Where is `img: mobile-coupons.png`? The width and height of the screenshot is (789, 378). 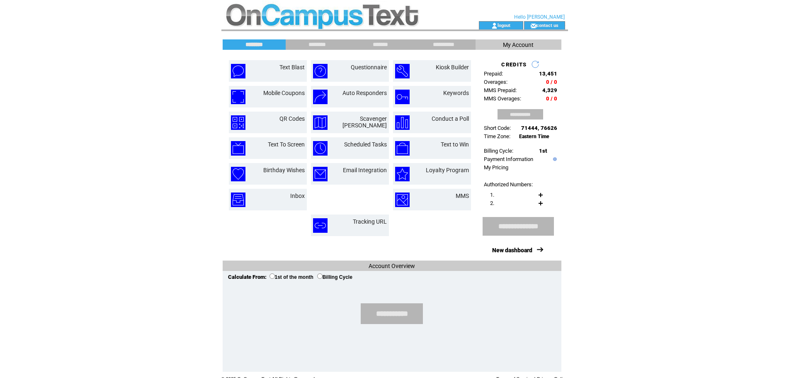 img: mobile-coupons.png is located at coordinates (238, 97).